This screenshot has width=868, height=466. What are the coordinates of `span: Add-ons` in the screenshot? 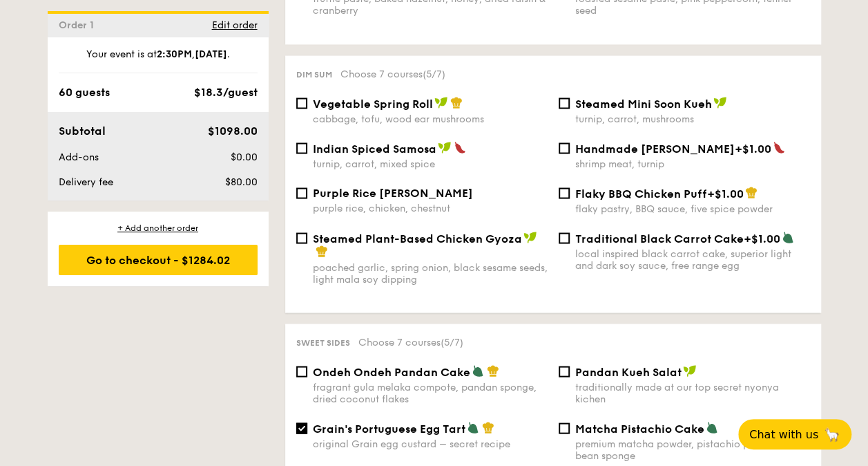 It's located at (78, 157).